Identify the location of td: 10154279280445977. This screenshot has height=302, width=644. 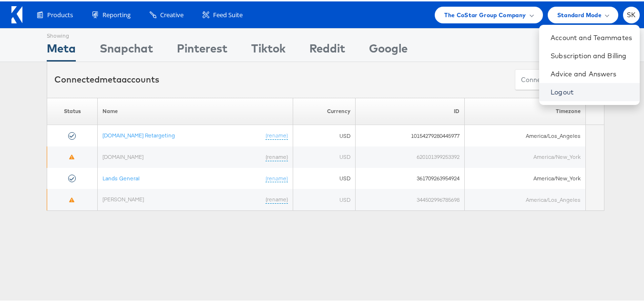
(410, 134).